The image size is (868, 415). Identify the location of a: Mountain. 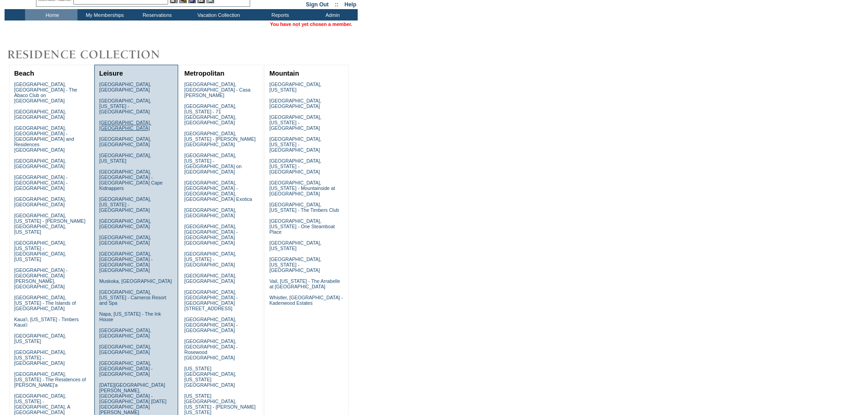
(284, 73).